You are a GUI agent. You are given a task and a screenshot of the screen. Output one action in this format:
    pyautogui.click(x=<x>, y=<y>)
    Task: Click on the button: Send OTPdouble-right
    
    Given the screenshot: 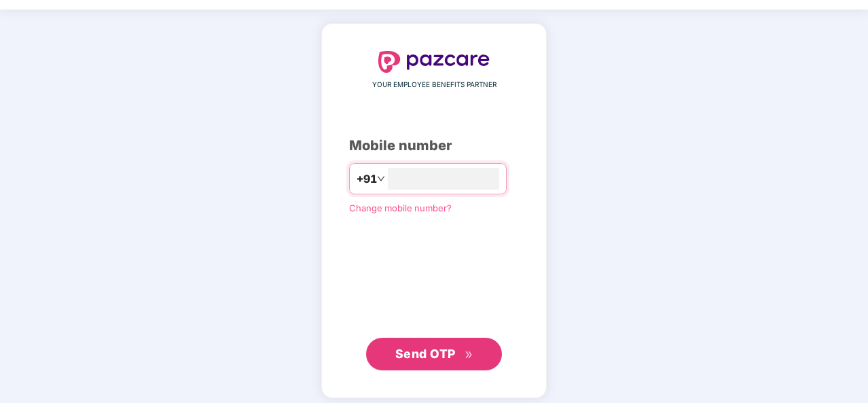 What is the action you would take?
    pyautogui.click(x=434, y=354)
    